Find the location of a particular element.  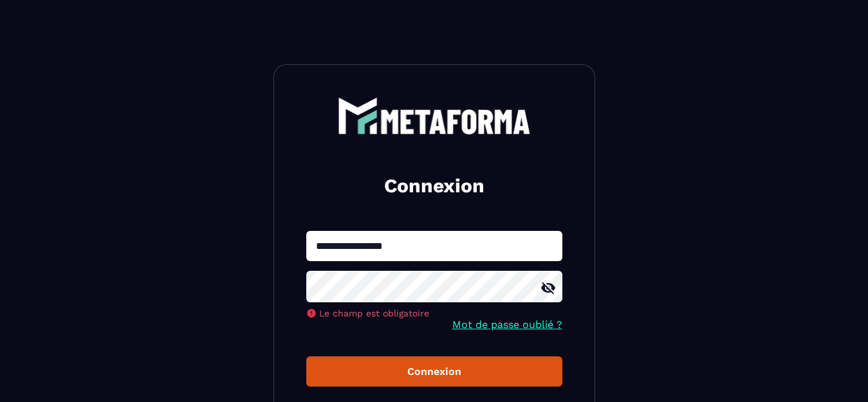

div: Connexion is located at coordinates (434, 371).